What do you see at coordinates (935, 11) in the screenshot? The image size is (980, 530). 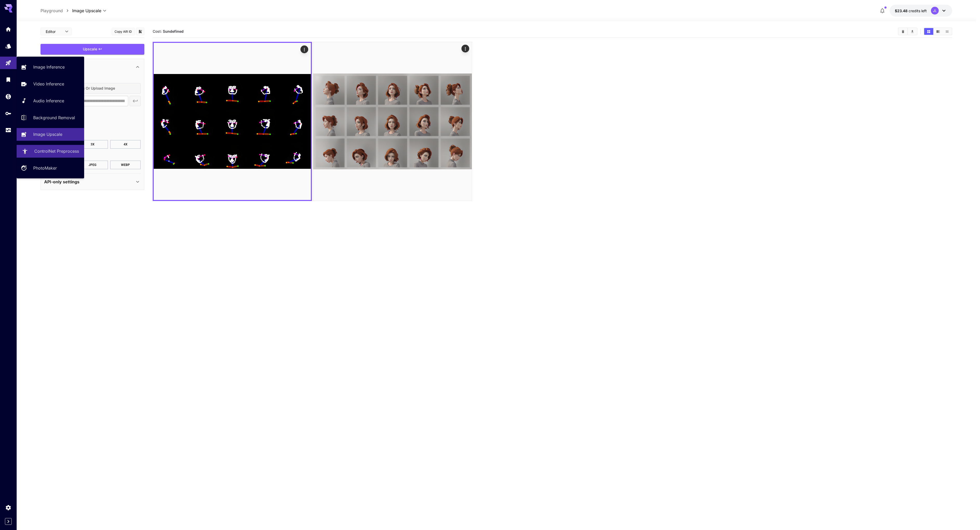 I see `div: JL` at bounding box center [935, 11].